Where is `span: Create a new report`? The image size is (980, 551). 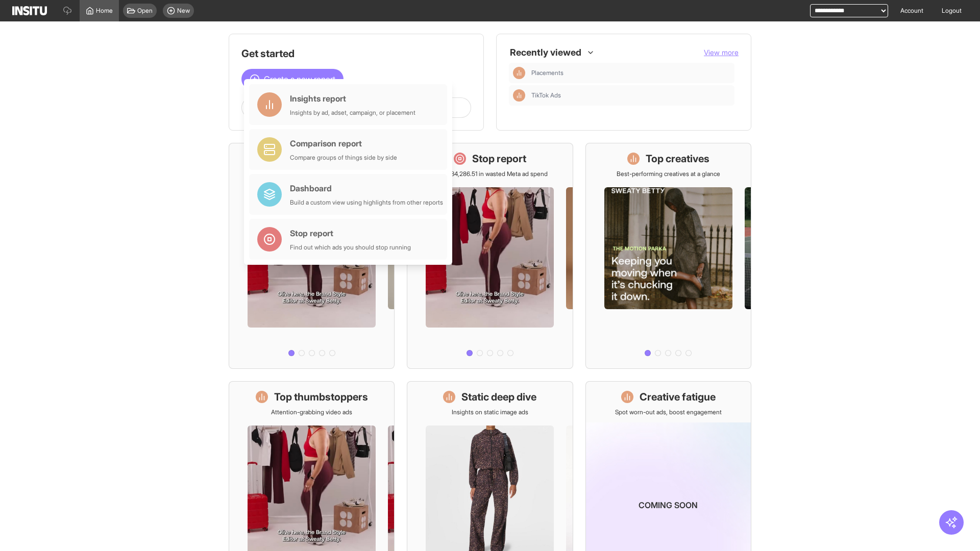 span: Create a new report is located at coordinates (300, 79).